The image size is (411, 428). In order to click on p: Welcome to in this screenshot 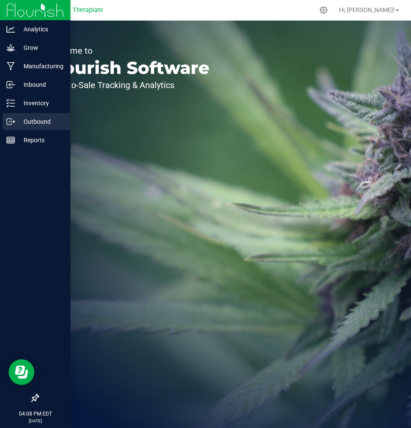, I will do `click(128, 51)`.